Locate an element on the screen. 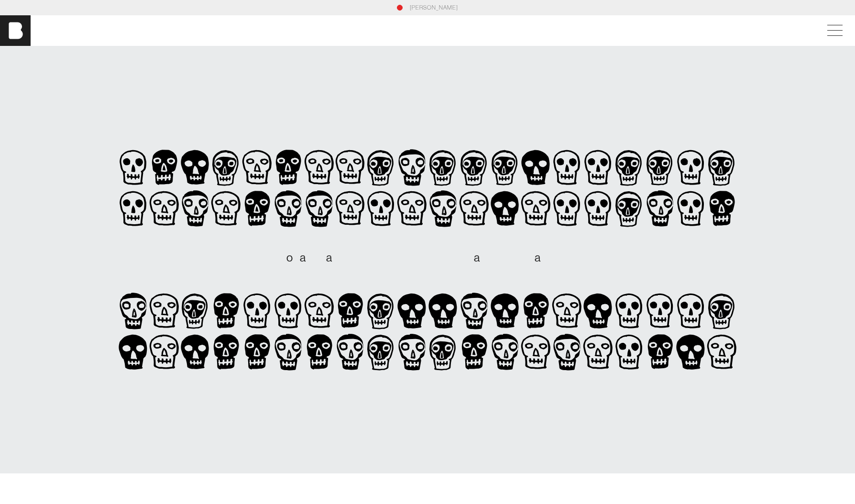 This screenshot has height=504, width=855. span: b is located at coordinates (283, 257).